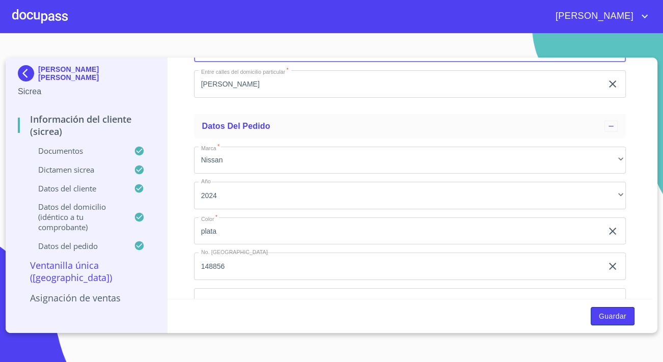 The height and width of the screenshot is (362, 663). I want to click on p: Datos del pedido, so click(76, 246).